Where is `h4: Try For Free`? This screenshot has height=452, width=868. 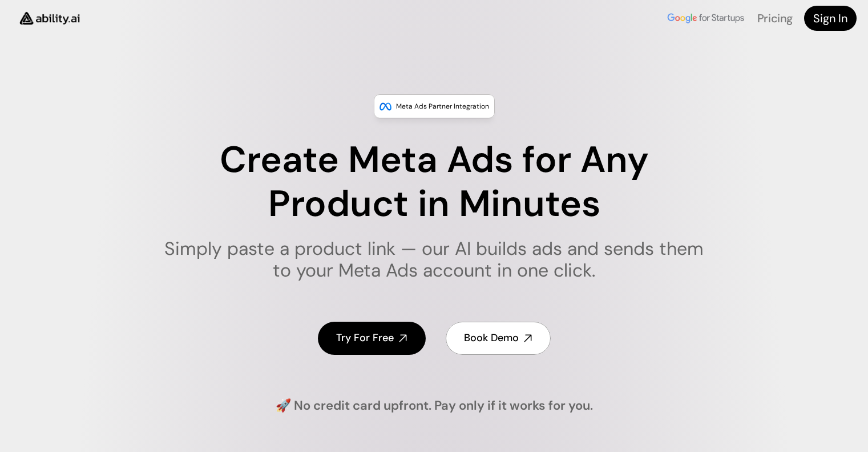 h4: Try For Free is located at coordinates (365, 338).